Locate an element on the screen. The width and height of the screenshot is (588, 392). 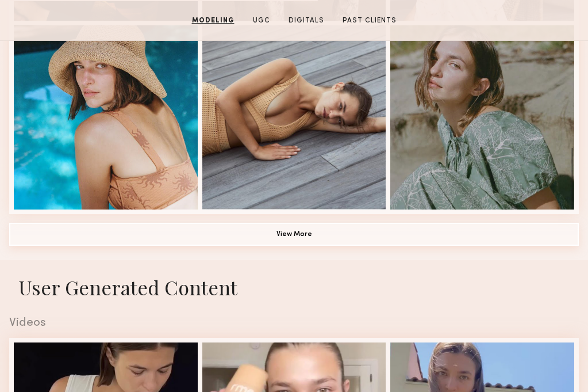
a: Digitals is located at coordinates (307, 21).